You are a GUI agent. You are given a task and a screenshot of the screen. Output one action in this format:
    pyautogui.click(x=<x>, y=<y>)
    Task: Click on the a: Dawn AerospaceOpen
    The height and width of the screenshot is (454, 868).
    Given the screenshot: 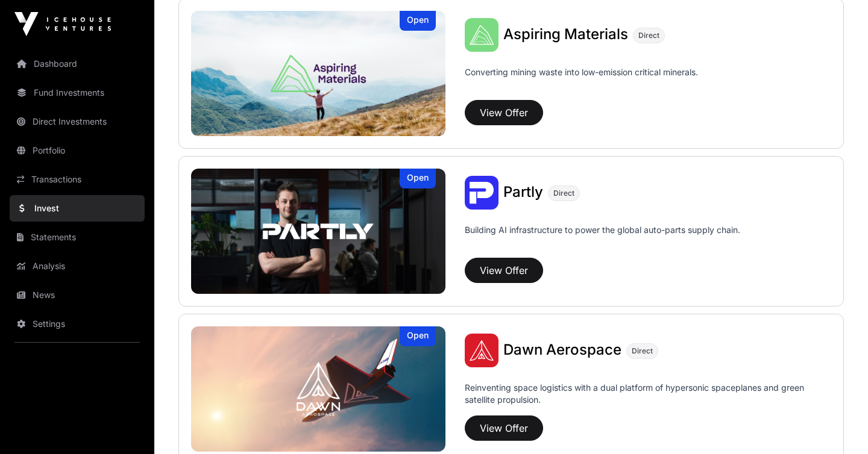 What is the action you would take?
    pyautogui.click(x=318, y=389)
    